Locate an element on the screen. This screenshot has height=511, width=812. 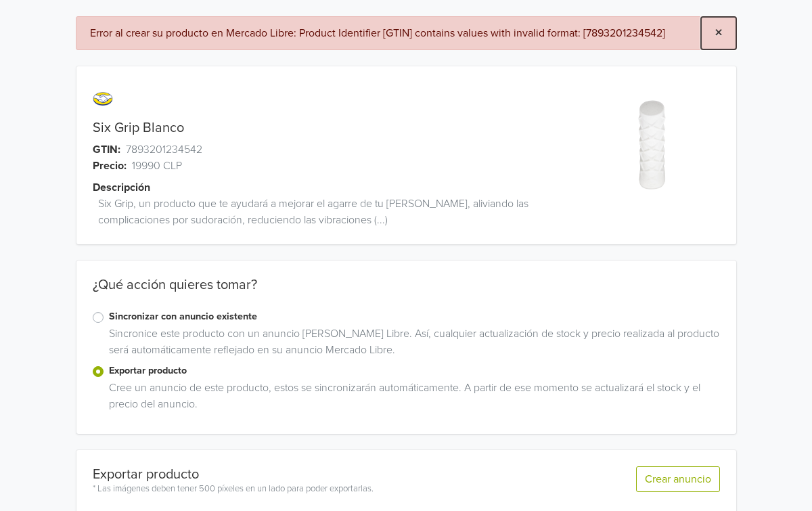
div: * Las imágenes deben tener 500 píxeles en un lado para poder exportarlas. is located at coordinates (233, 489).